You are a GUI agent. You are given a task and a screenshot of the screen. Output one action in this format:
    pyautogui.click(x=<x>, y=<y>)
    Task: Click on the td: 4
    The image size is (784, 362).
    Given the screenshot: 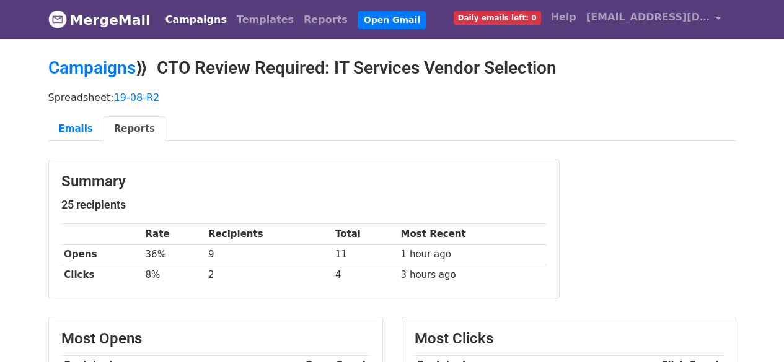 What is the action you would take?
    pyautogui.click(x=365, y=275)
    